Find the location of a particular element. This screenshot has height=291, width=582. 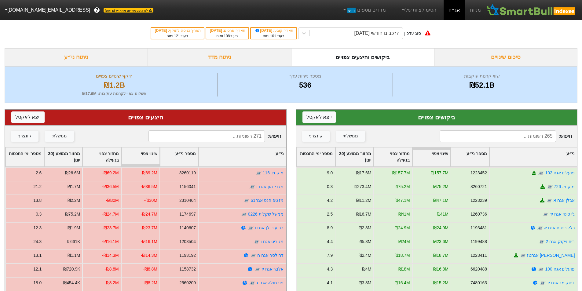

div: ₪2.4M is located at coordinates (365, 255).